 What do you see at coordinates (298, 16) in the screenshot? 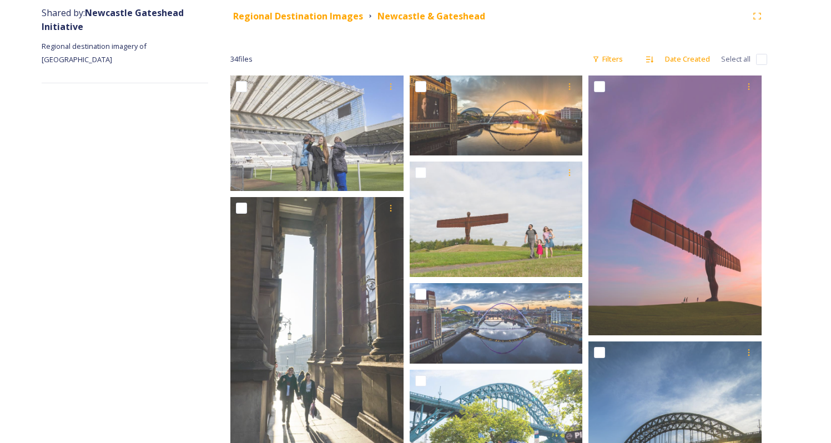
I see `strong: Regional Destination Images` at bounding box center [298, 16].